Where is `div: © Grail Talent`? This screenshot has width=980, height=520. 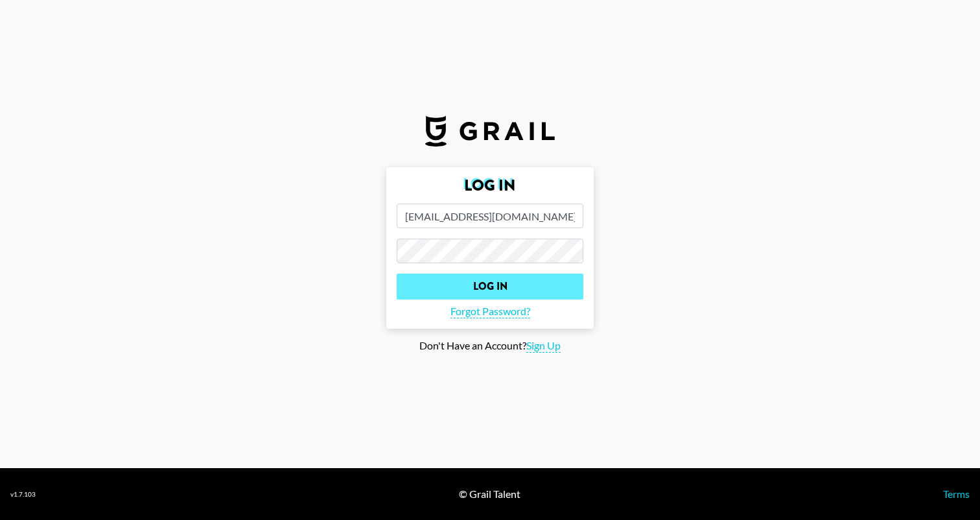
div: © Grail Talent is located at coordinates (490, 493).